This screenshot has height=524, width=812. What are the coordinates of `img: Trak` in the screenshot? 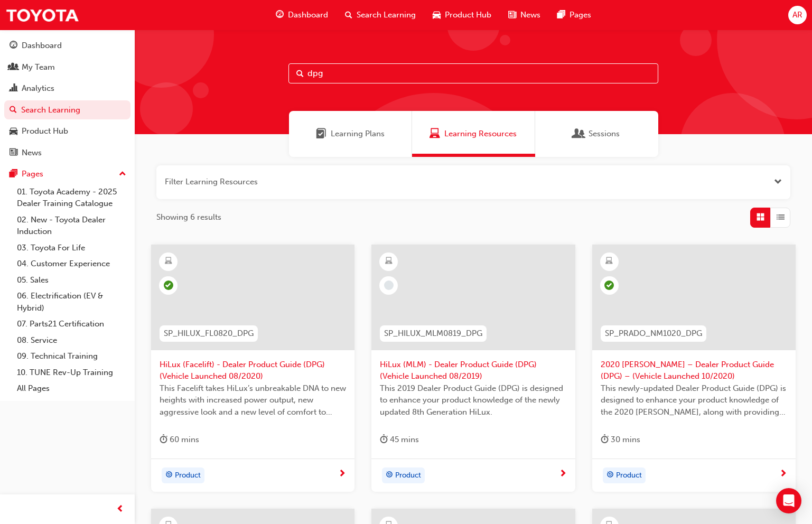 It's located at (42, 15).